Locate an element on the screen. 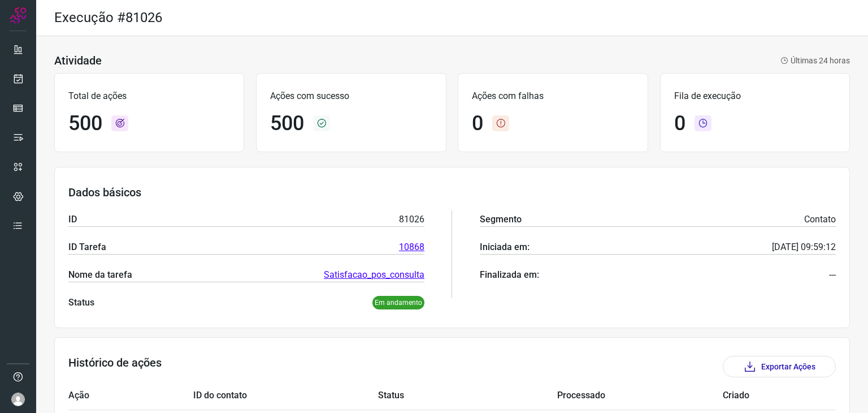 This screenshot has height=413, width=868. a: 10868 is located at coordinates (411, 247).